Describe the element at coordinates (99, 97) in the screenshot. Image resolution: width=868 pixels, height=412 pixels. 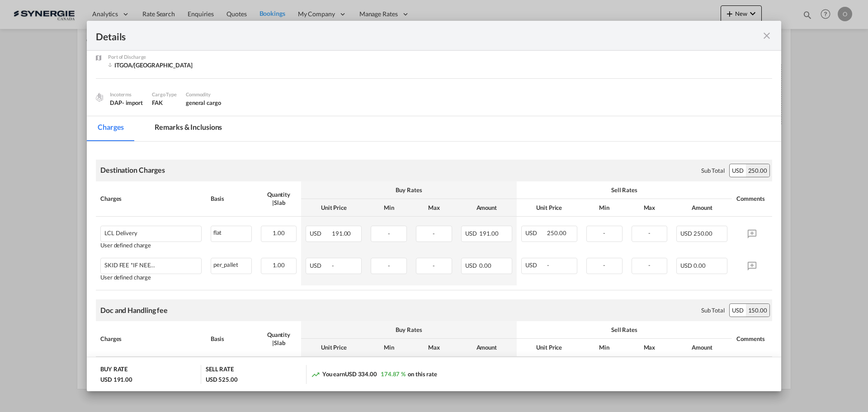
I see `img: cargo.png` at that location.